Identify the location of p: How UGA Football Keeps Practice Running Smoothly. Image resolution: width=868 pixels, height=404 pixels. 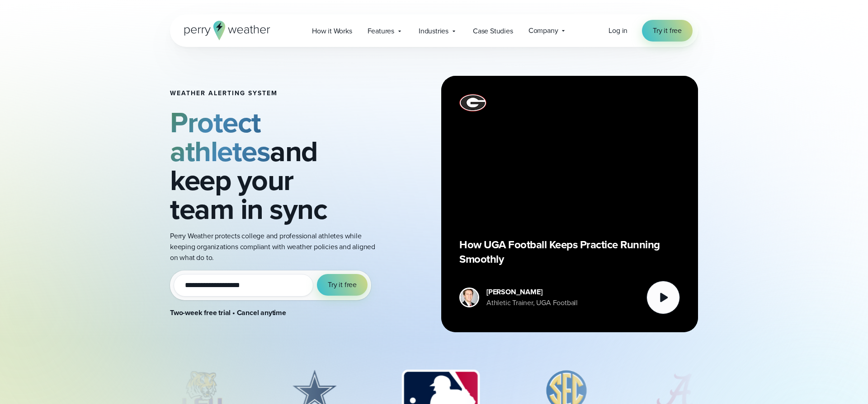
(569, 252).